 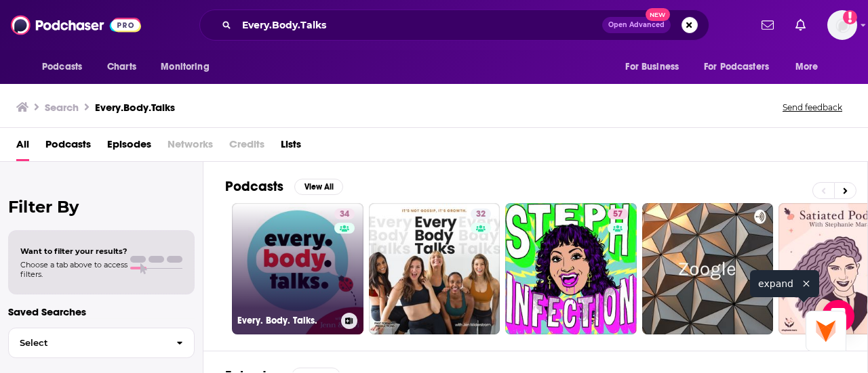 I want to click on svg: Add a profile image, so click(x=849, y=17).